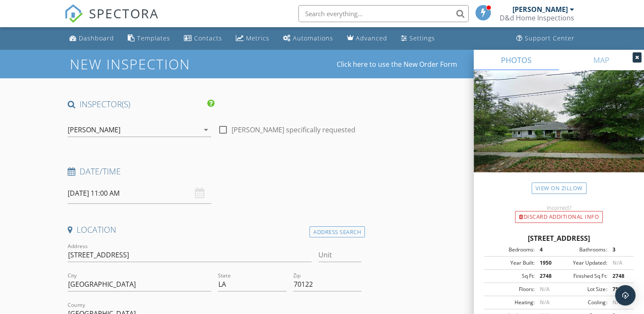  I want to click on a: Click here to use the New Order Form, so click(396, 64).